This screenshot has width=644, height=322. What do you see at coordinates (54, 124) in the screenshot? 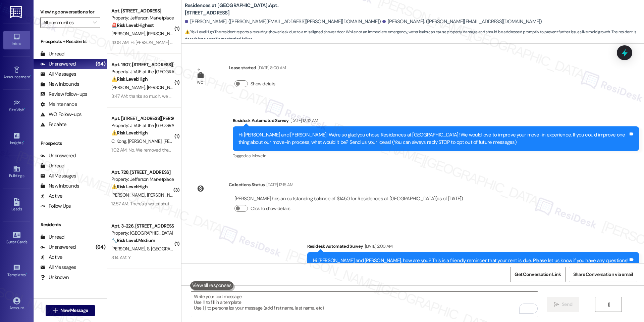
I see `div: Escalate` at bounding box center [54, 124].